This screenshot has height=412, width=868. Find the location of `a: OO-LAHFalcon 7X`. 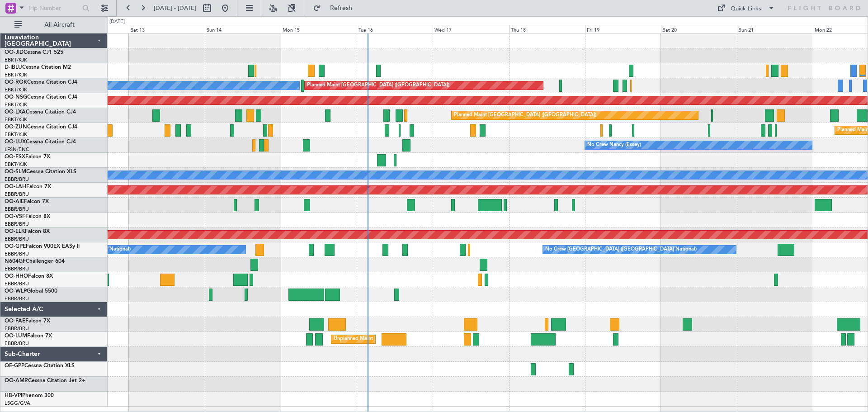

a: OO-LAHFalcon 7X is located at coordinates (27, 187).